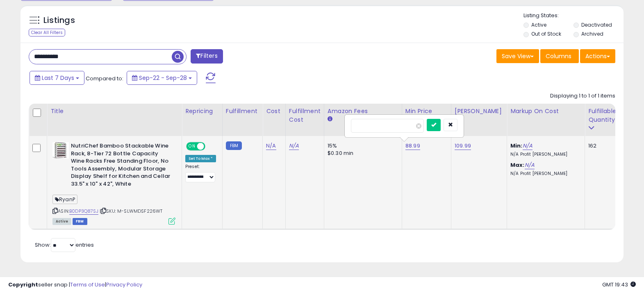 Image resolution: width=644 pixels, height=293 pixels. What do you see at coordinates (62, 222) in the screenshot?
I see `span: All listings currently available for purchase on Amazon` at bounding box center [62, 222].